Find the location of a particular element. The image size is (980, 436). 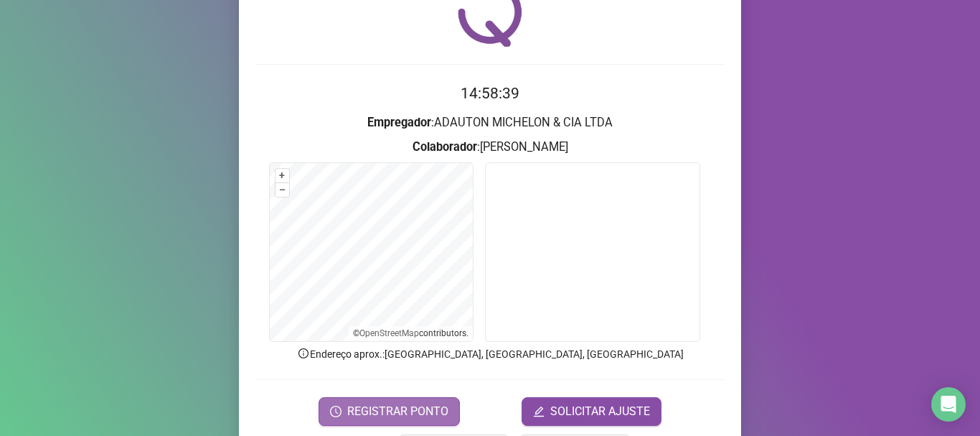

strong: Empregador is located at coordinates (398, 122).